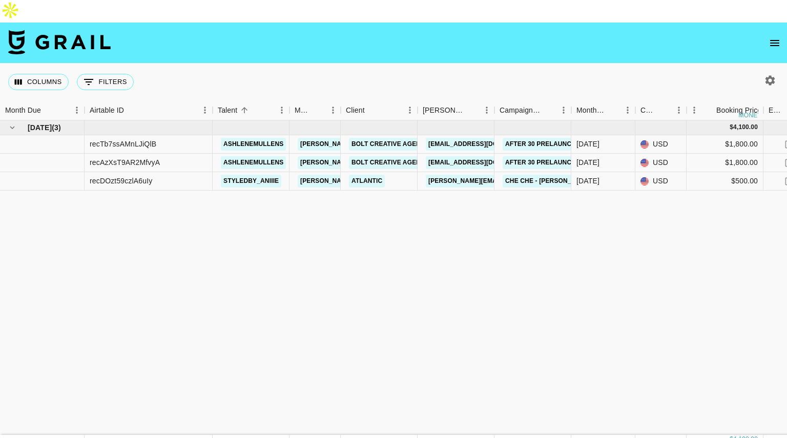  What do you see at coordinates (367, 181) in the screenshot?
I see `a: Atlantic` at bounding box center [367, 181].